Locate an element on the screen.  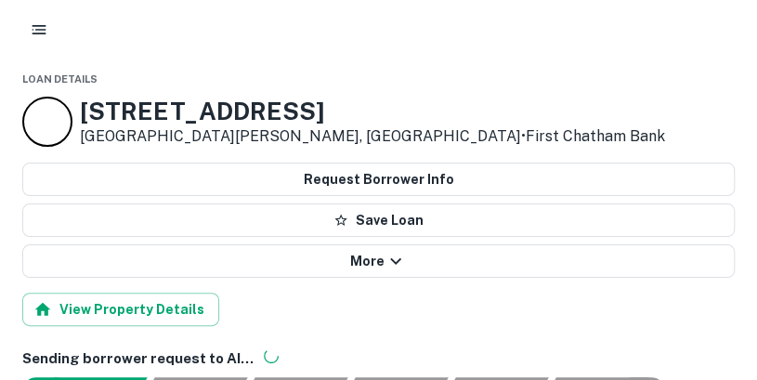
button: View Property Details is located at coordinates (121, 309).